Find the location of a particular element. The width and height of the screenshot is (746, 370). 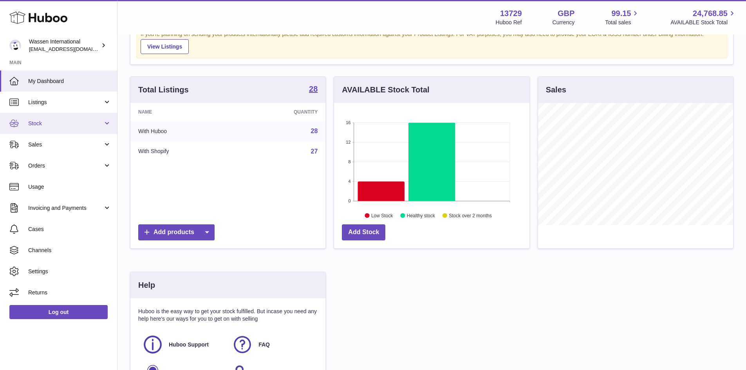

th: Quantity is located at coordinates (281, 112).